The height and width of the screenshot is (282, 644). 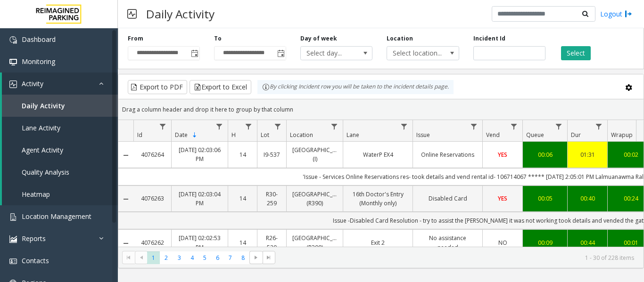 I want to click on a: Heatmap, so click(x=60, y=194).